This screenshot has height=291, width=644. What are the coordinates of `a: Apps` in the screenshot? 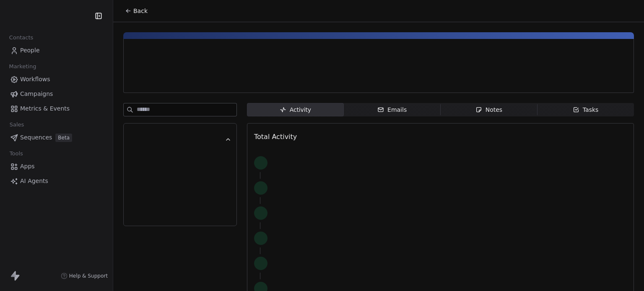 It's located at (56, 166).